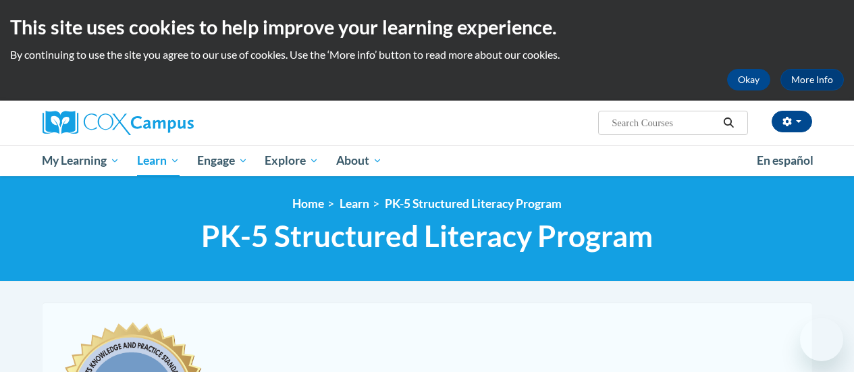 The width and height of the screenshot is (854, 372). Describe the element at coordinates (427, 55) in the screenshot. I see `p: By continuing to use the site you agree to our use of cookies. Use the ‘More info’ button to read...` at that location.